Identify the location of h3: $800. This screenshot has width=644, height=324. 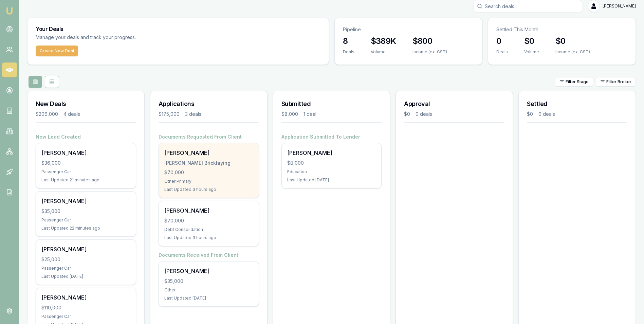
(430, 41).